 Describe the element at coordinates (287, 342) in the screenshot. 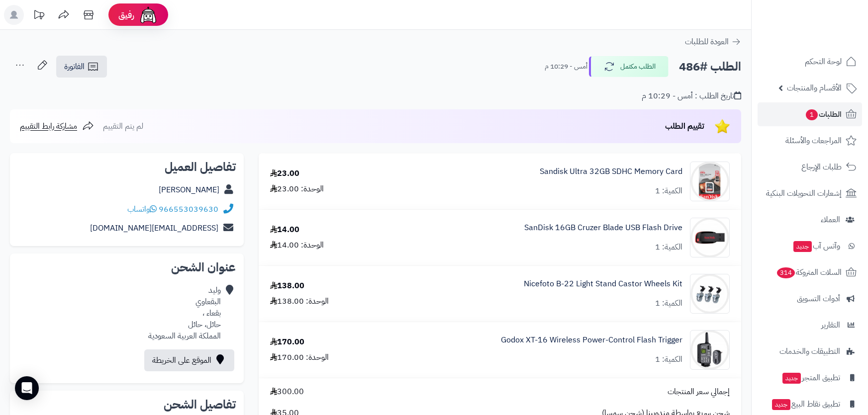

I see `div: 170.00` at that location.